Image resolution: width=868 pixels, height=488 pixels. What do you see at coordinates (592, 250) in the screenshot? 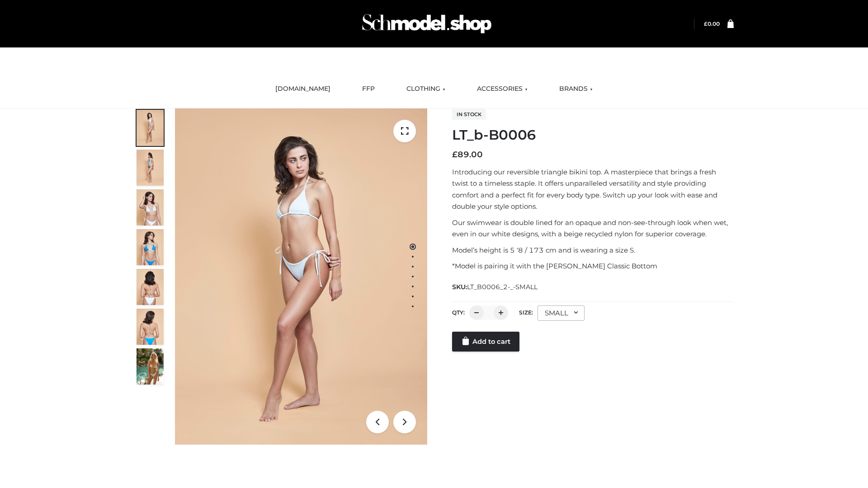
I see `p: Model’s height is 5 ‘8 / 173 cm and is wearing a size S.` at bounding box center [592, 250].